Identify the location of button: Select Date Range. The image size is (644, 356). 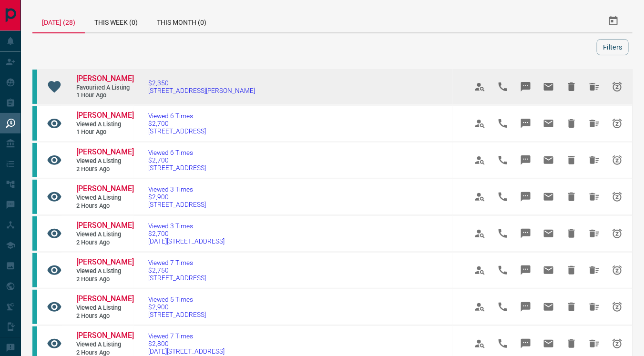
(613, 21).